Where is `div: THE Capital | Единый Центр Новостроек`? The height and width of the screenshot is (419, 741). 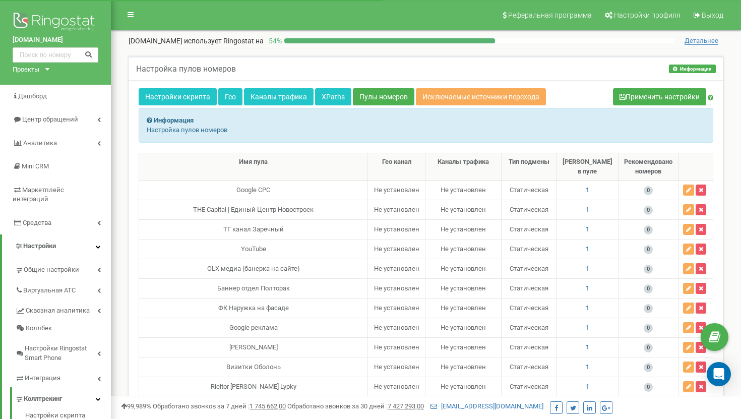 div: THE Capital | Единый Центр Новостроек is located at coordinates (253, 210).